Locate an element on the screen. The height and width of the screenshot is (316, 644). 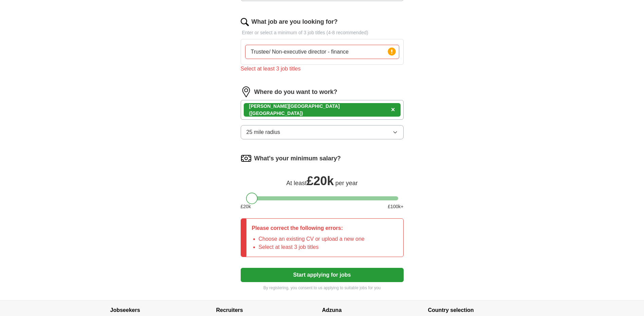
p: Please correct the following errors: is located at coordinates (308, 228).